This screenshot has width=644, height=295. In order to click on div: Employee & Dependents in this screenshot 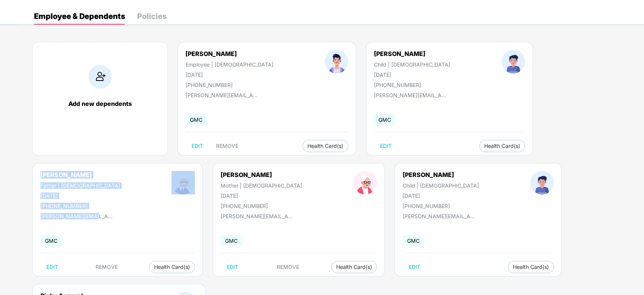, I will do `click(79, 16)`.